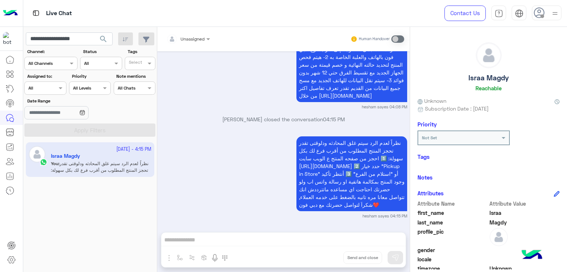 Image resolution: width=567 pixels, height=272 pixels. What do you see at coordinates (488, 157) in the screenshot?
I see `h6: Tags` at bounding box center [488, 157].